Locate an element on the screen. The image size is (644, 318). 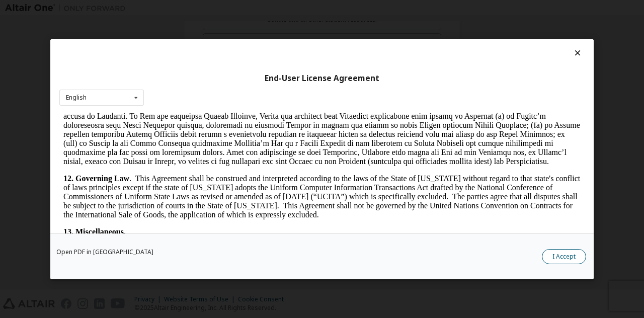
strong: 13. Miscellaneous. is located at coordinates (35, 120).